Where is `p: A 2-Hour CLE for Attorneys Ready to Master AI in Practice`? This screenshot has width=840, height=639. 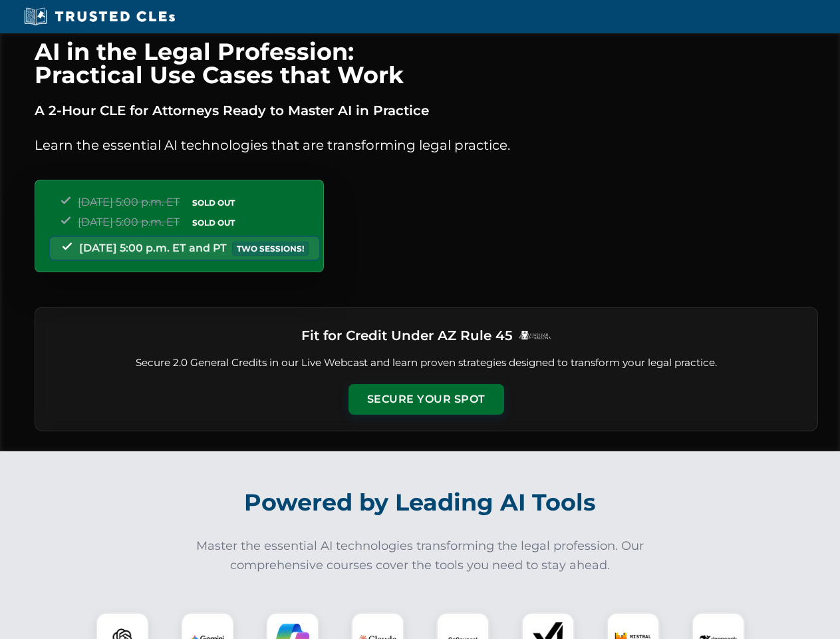
p: A 2-Hour CLE for Attorneys Ready to Master AI in Practice is located at coordinates (427, 111).